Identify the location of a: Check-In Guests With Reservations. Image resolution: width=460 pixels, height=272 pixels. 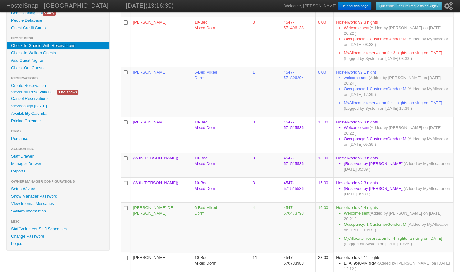
(58, 46).